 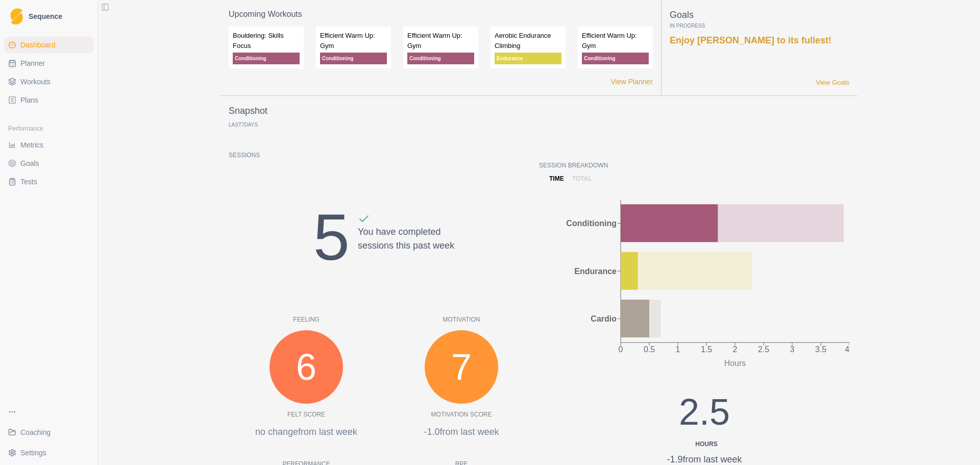 I want to click on tspan: 0, so click(x=621, y=349).